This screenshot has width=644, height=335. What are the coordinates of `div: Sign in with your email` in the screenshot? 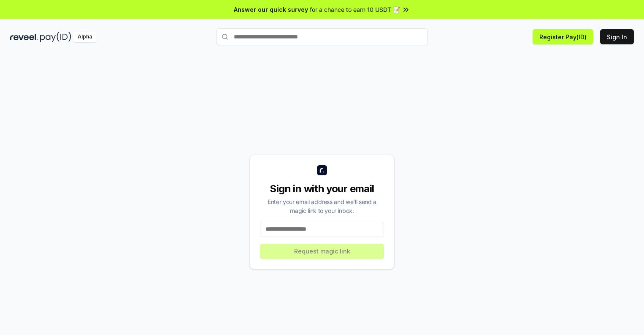 It's located at (322, 189).